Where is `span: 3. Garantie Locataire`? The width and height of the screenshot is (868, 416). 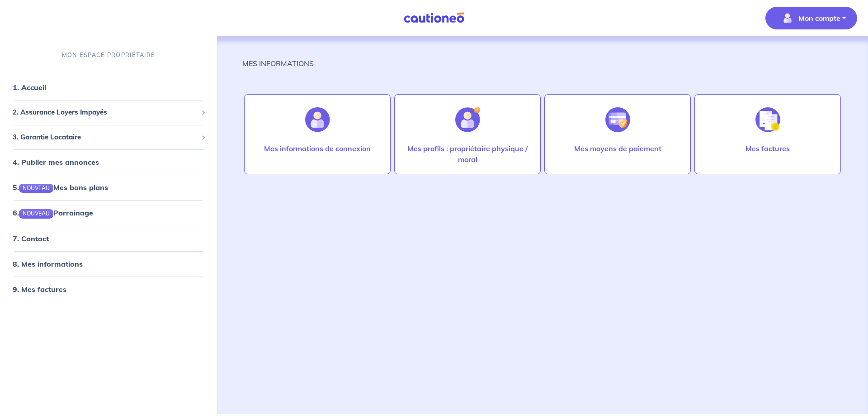
span: 3. Garantie Locataire is located at coordinates (105, 137).